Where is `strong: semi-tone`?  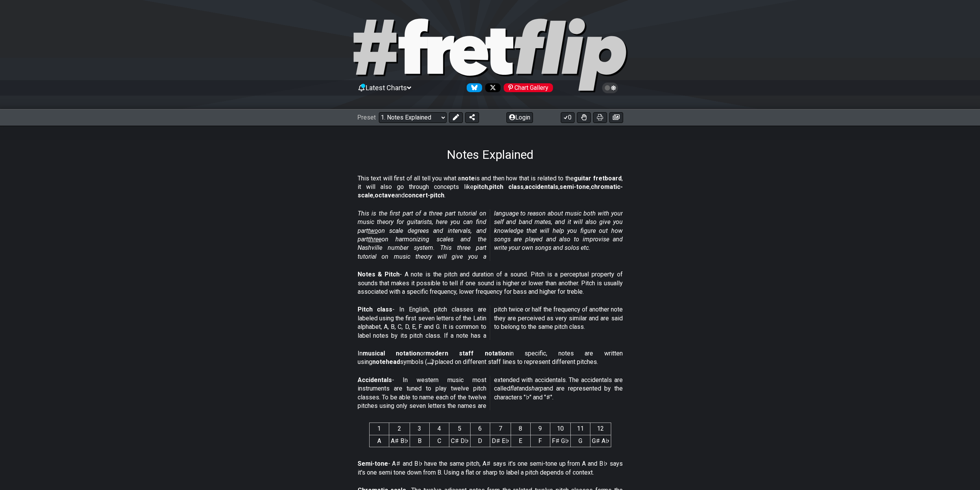 strong: semi-tone is located at coordinates (575, 187).